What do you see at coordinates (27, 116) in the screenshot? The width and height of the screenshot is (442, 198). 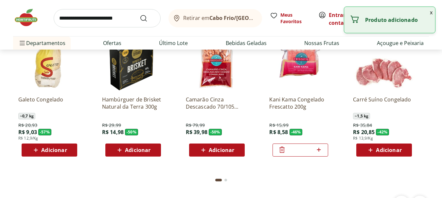 I see `span: ~ 0,7 kg` at bounding box center [27, 116].